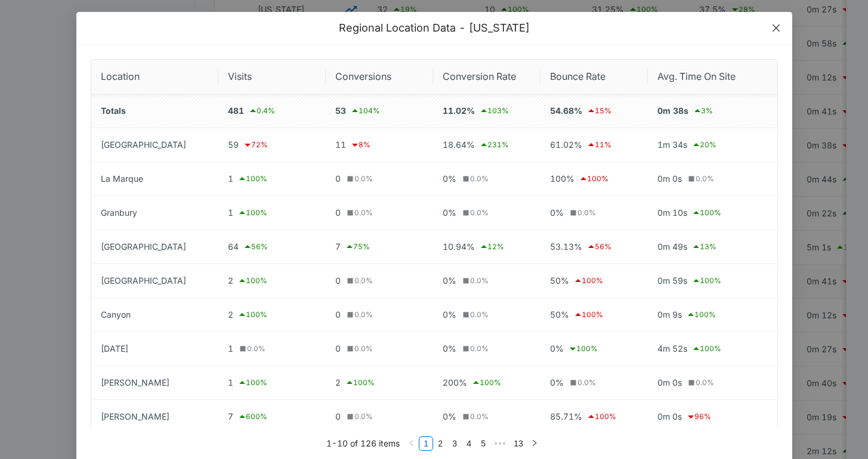  I want to click on div: 4m 52s, so click(712, 349).